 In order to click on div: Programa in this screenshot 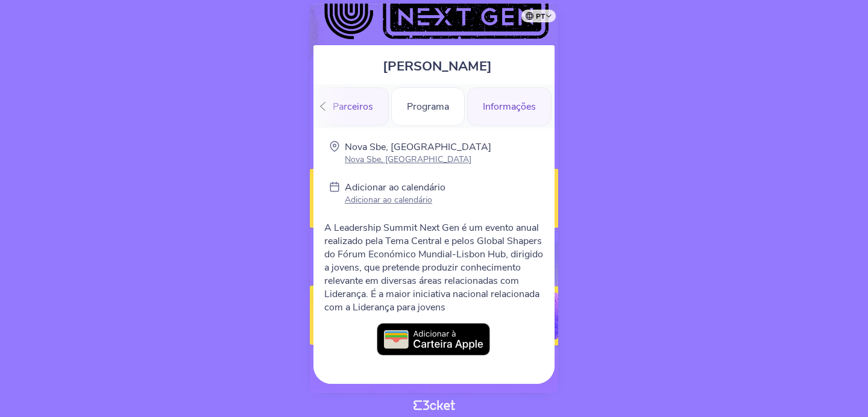, I will do `click(428, 107)`.